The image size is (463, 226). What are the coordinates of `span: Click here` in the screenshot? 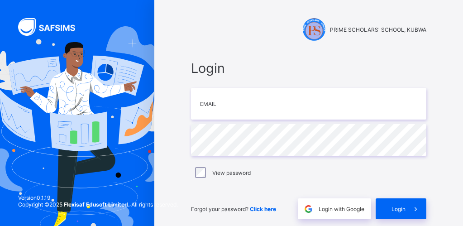 It's located at (263, 209).